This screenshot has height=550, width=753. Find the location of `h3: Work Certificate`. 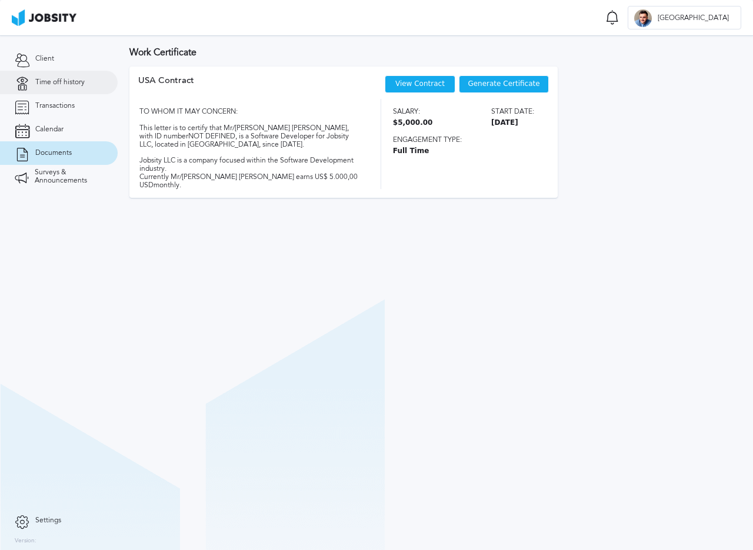

h3: Work Certificate is located at coordinates (435, 52).